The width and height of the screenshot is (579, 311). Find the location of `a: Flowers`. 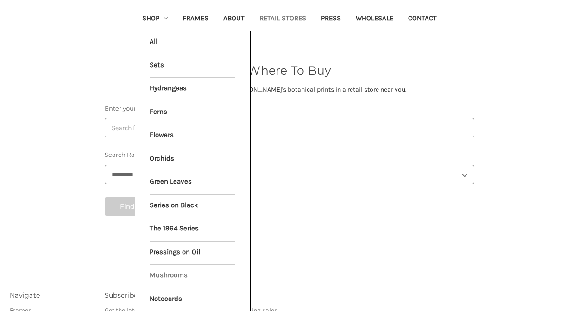

a: Flowers is located at coordinates (192, 136).